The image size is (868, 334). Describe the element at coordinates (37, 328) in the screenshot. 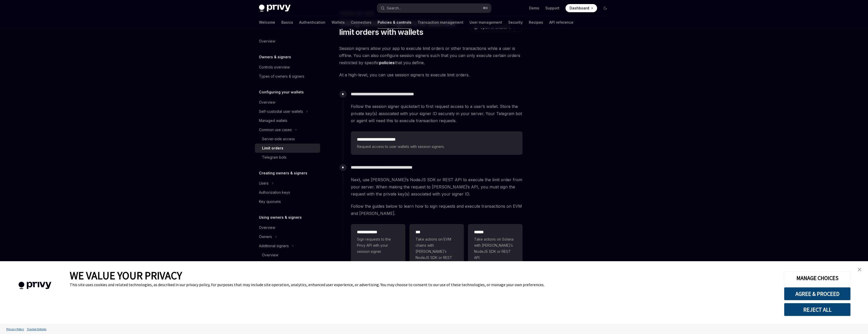

I see `a: Tracker Details` at that location.